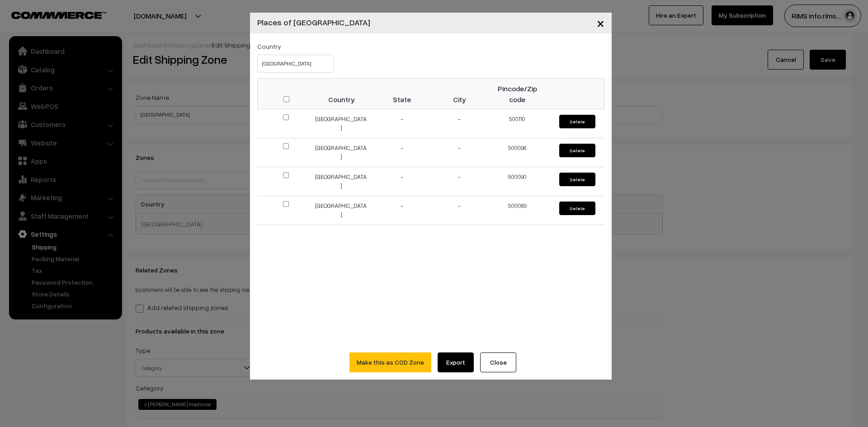 The image size is (868, 427). I want to click on button: Make this as COD Zone, so click(390, 362).